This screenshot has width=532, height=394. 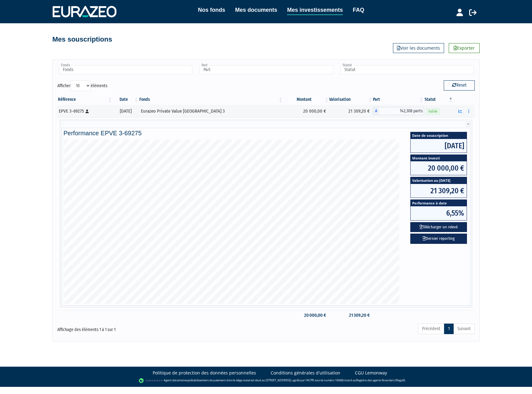 I want to click on th: Montant: activer pour trier la colonne par ordre croissant, so click(x=306, y=100).